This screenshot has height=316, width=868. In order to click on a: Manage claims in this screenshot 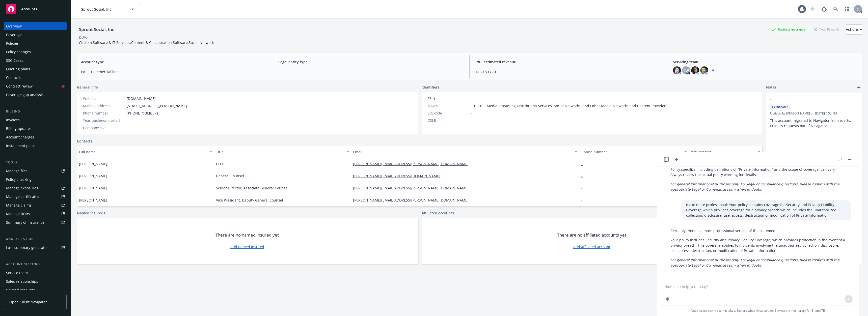, I will do `click(35, 206)`.